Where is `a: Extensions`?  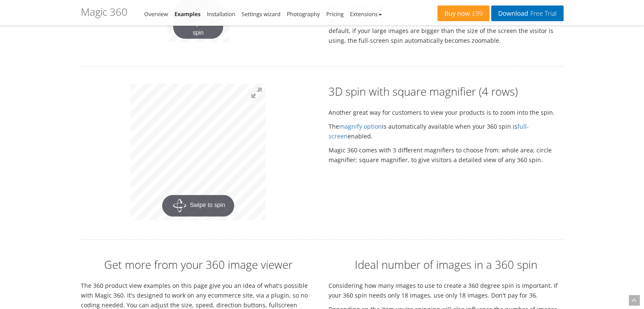 a: Extensions is located at coordinates (365, 14).